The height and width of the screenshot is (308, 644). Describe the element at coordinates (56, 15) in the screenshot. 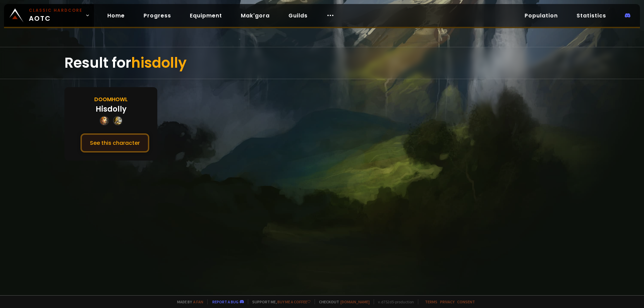

I see `span: AOTC` at that location.